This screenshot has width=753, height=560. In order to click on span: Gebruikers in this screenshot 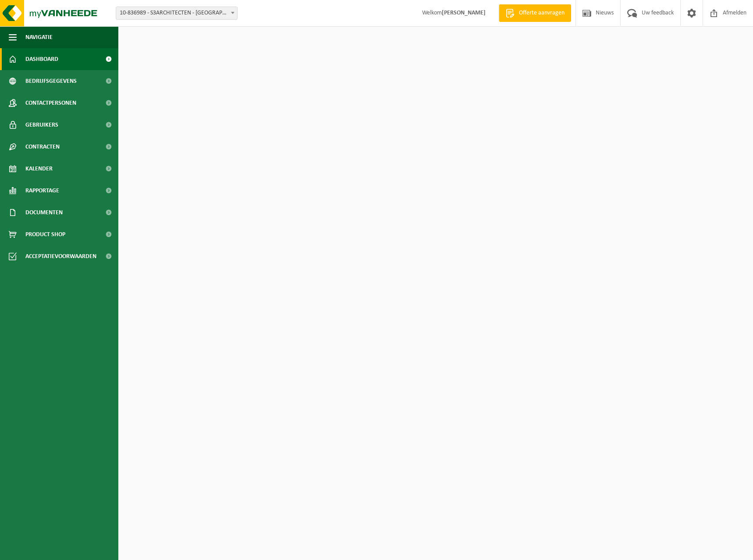, I will do `click(42, 125)`.